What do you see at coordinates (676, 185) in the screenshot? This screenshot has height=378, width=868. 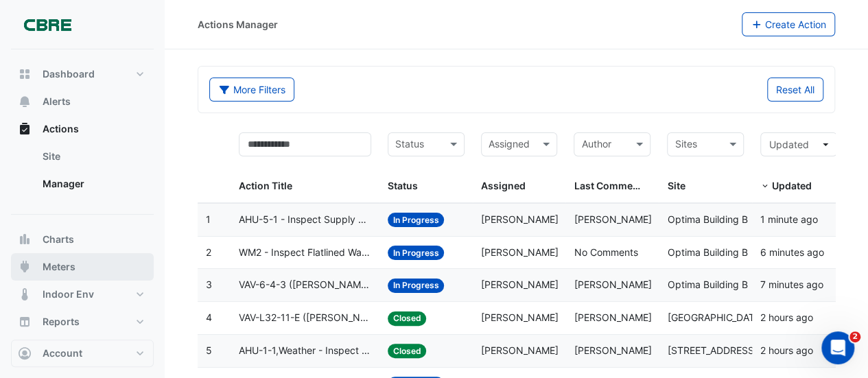 I see `span: Site` at bounding box center [676, 185].